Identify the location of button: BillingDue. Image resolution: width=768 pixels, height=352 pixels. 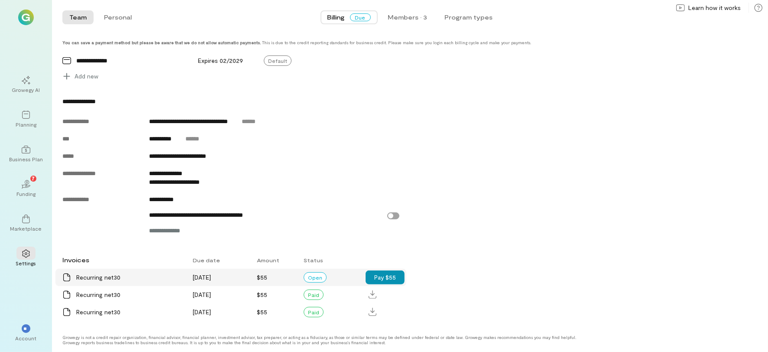
(349, 17).